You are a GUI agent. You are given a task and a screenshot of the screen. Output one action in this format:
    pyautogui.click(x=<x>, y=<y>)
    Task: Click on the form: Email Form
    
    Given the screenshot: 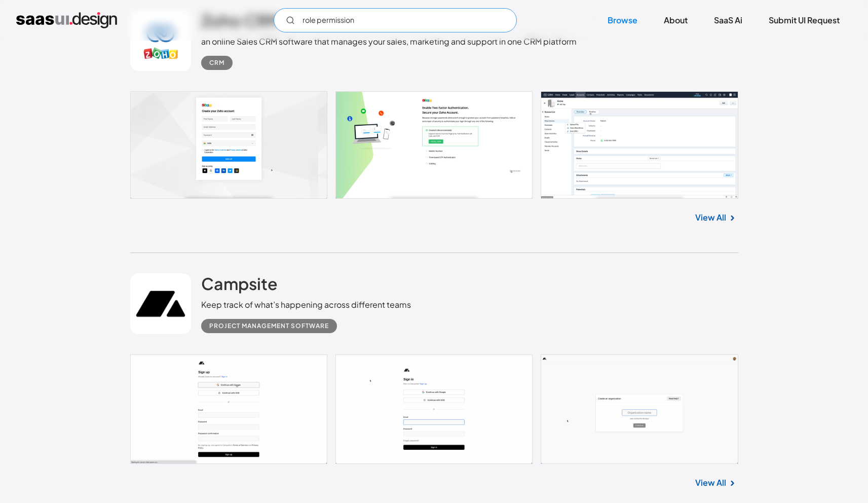 What is the action you would take?
    pyautogui.click(x=395, y=20)
    